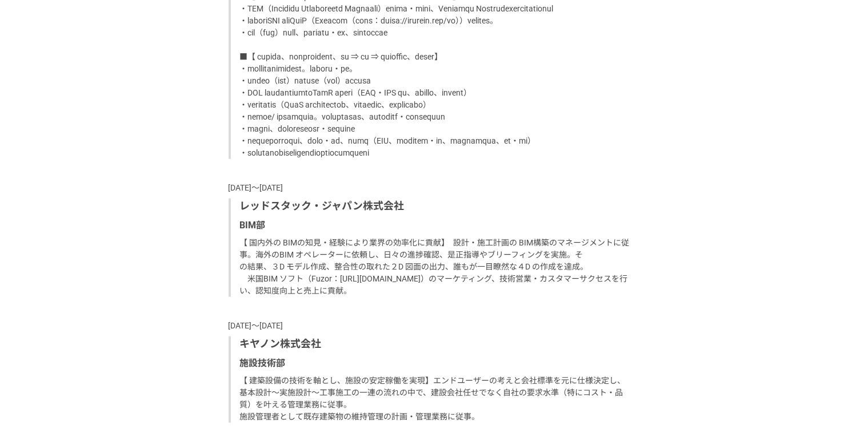 This screenshot has height=444, width=868. I want to click on p: 【 国内外の BIMの知見・経験により業界の効率化に貢献】 設計・施工計画の BIM構築のマネージメントに従事。海外のBIM オペレーターに依頼し、日々の進捗確認、是正指導やブリーフィングを実施..., so click(436, 267).